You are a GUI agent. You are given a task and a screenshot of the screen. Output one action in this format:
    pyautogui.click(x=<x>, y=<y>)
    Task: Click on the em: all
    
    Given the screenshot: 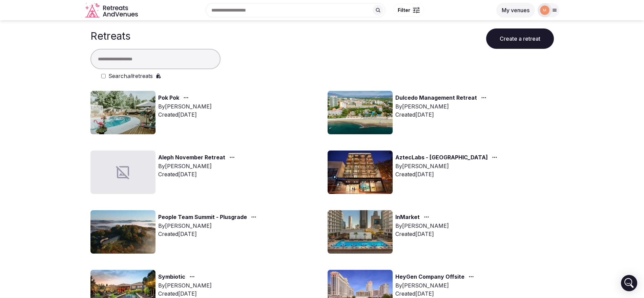 What is the action you would take?
    pyautogui.click(x=130, y=76)
    